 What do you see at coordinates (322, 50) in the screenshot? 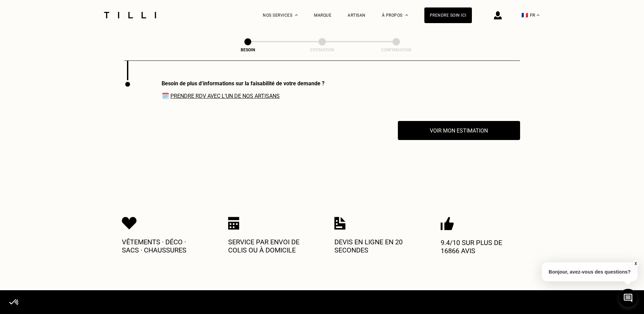
I see `div: Estimation` at bounding box center [322, 50].